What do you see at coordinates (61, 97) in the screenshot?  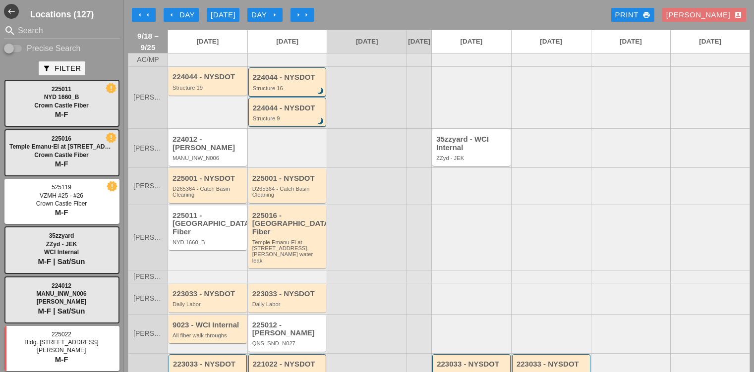 I see `span: NYD 1660_B` at bounding box center [61, 97].